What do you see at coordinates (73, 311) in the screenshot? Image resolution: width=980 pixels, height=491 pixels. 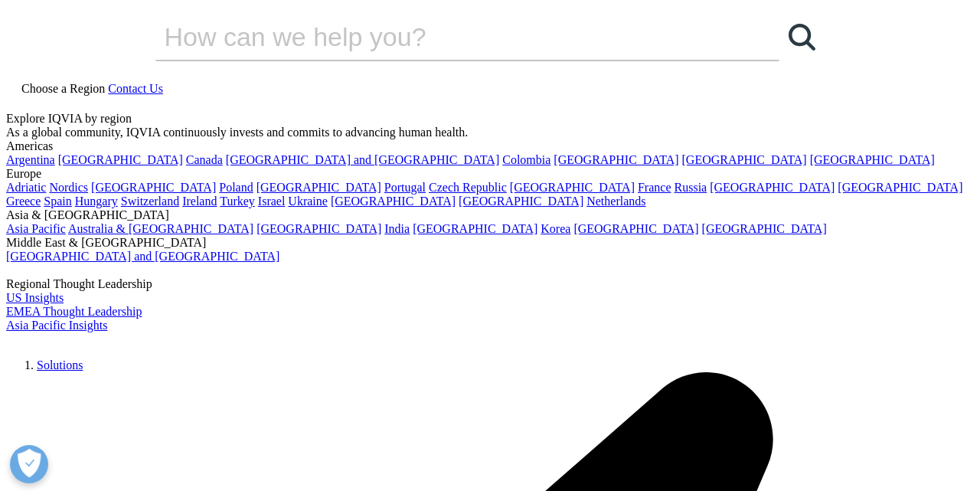 I see `a: EMEA Thought Leadership` at bounding box center [73, 311].